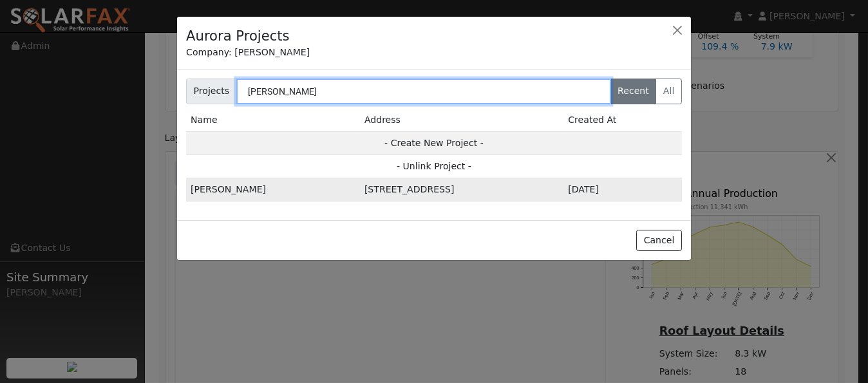 The image size is (868, 383). What do you see at coordinates (434, 143) in the screenshot?
I see `td: - Create New Project -` at bounding box center [434, 143].